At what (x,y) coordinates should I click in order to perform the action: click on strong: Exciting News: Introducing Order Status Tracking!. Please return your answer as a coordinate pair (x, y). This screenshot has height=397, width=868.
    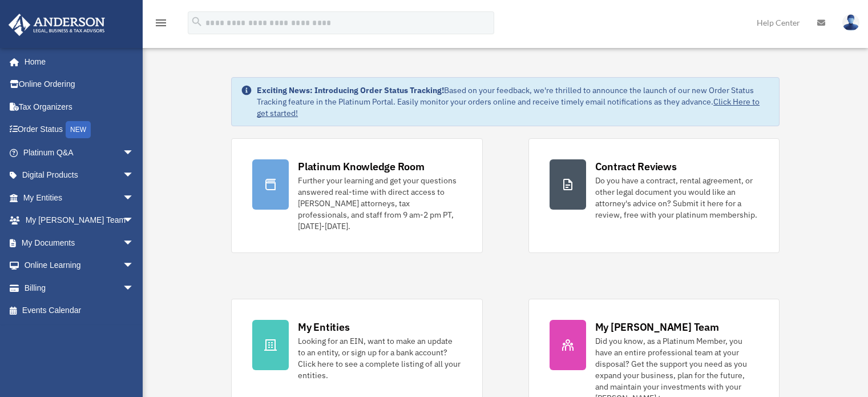
    Looking at the image, I should click on (350, 90).